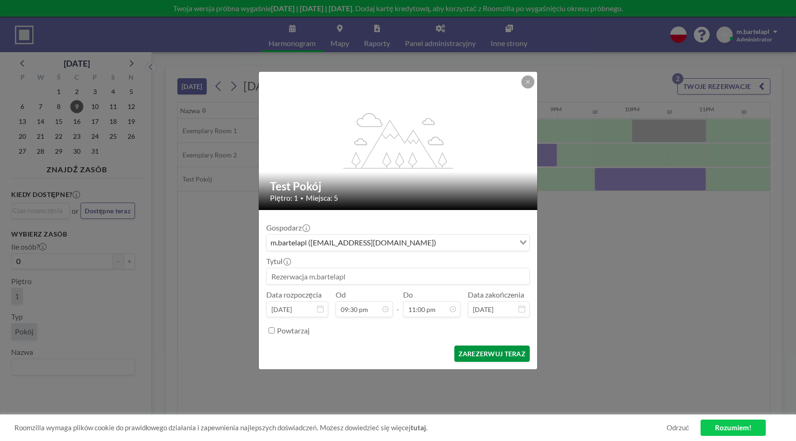 The height and width of the screenshot is (441, 796). I want to click on span: Piętro: 1, so click(284, 198).